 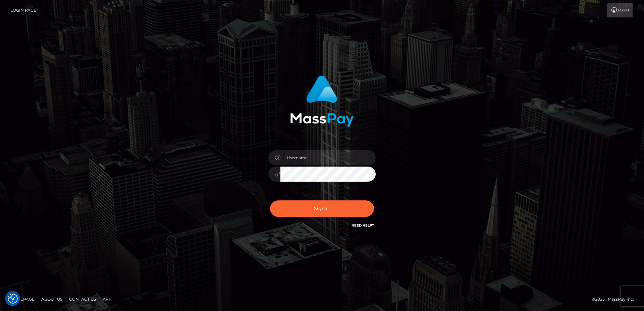 I want to click on a: Need Help?, so click(x=363, y=225).